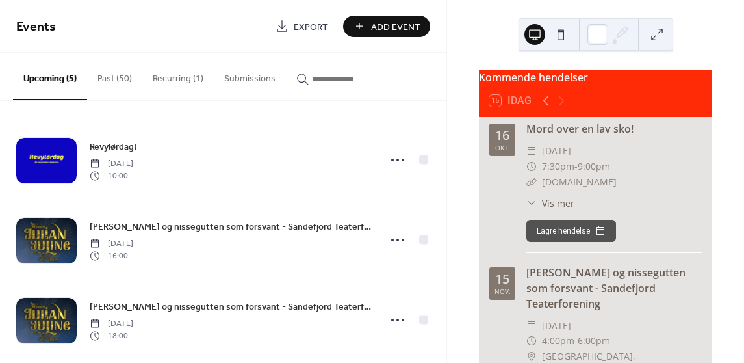 This screenshot has width=744, height=363. I want to click on button: Submissions, so click(250, 75).